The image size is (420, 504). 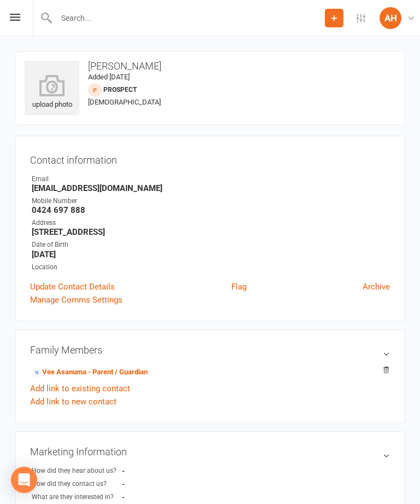 What do you see at coordinates (52, 92) in the screenshot?
I see `div: upload photo` at bounding box center [52, 92].